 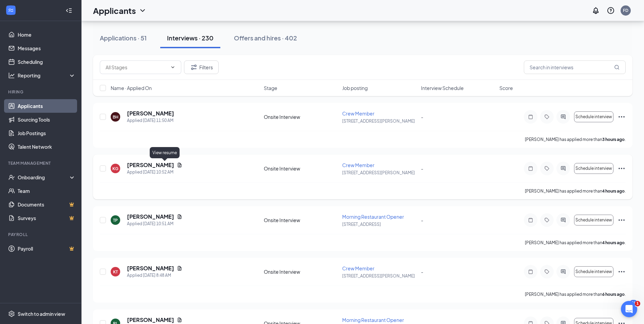 I want to click on a: Applicants, so click(x=46, y=106).